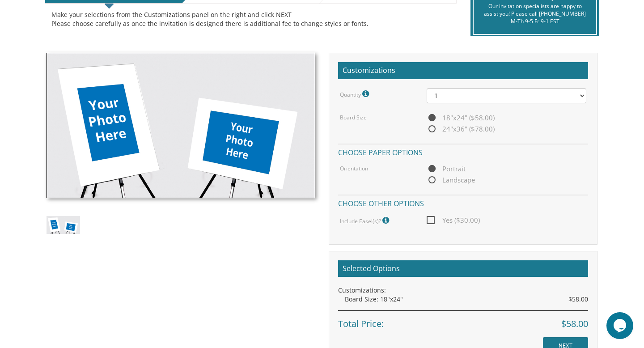 The width and height of the screenshot is (644, 348). Describe the element at coordinates (463, 290) in the screenshot. I see `div: Customizations:` at that location.